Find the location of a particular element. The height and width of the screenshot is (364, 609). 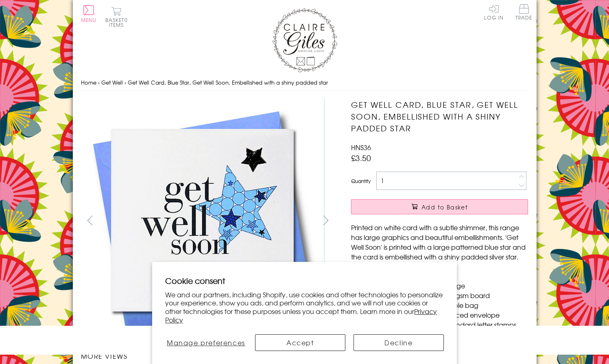

a: Home is located at coordinates (89, 82).